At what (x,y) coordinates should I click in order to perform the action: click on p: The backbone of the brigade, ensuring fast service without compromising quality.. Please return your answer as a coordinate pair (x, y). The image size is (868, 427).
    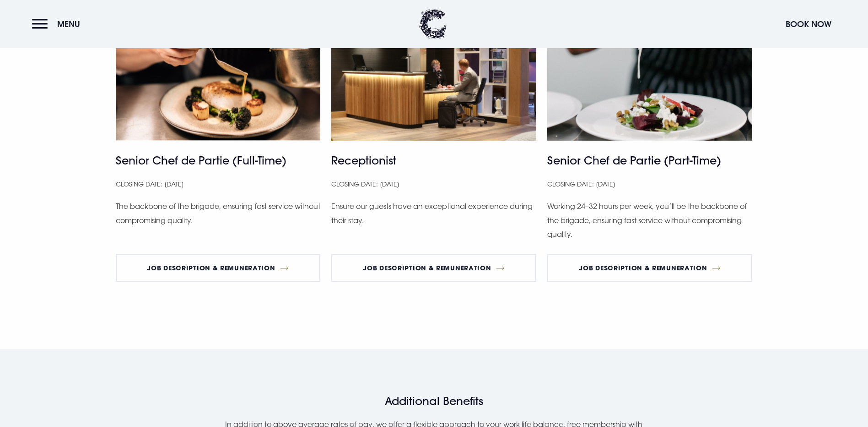
    Looking at the image, I should click on (218, 213).